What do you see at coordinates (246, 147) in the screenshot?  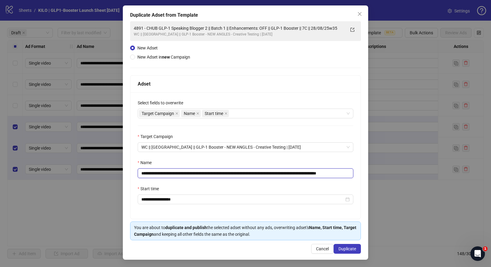 I see `span: WC || US || GLP-1 Booster - NEW ANGLES - Creative Testing | 29/05/2025` at bounding box center [246, 147].